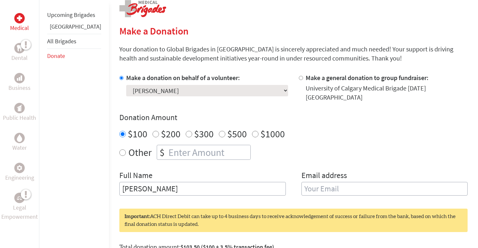  Describe the element at coordinates (71, 15) in the screenshot. I see `a: Upcoming Brigades` at that location.